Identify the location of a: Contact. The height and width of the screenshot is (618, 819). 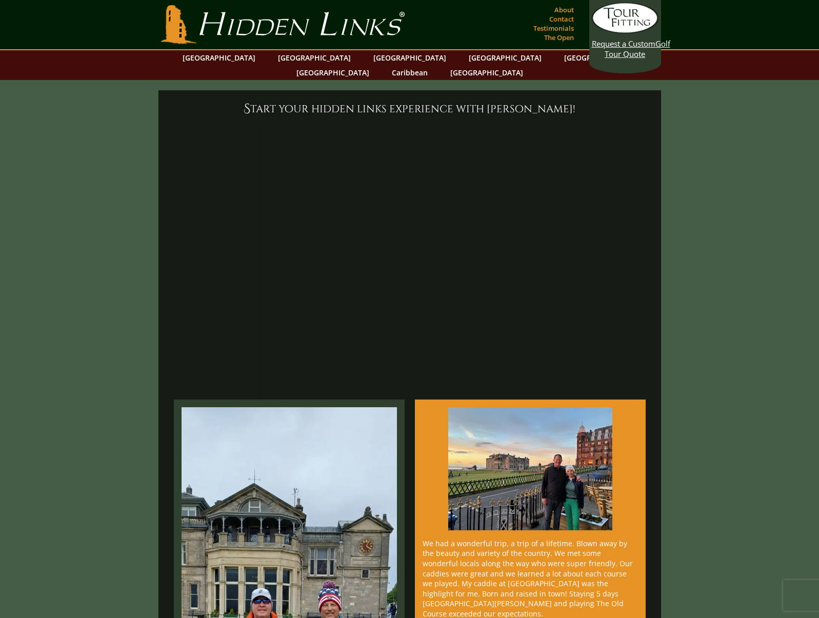
(561, 19).